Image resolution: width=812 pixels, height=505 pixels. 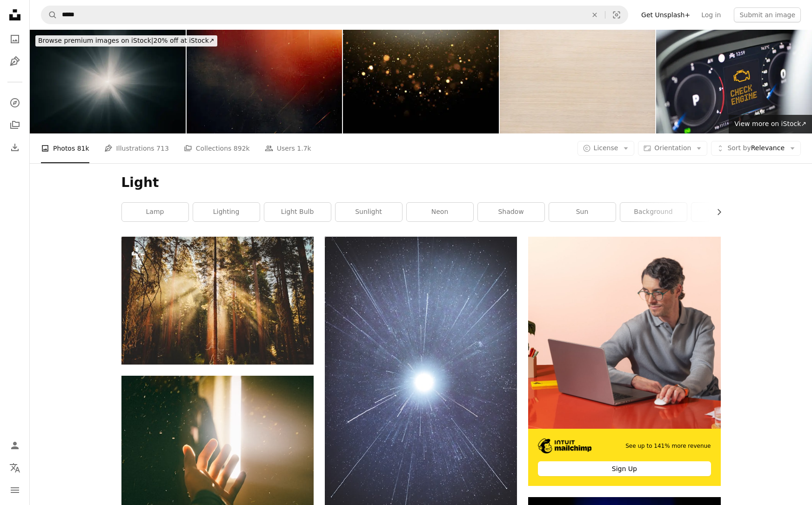 What do you see at coordinates (666, 15) in the screenshot?
I see `a: Get Unsplash+` at bounding box center [666, 15].